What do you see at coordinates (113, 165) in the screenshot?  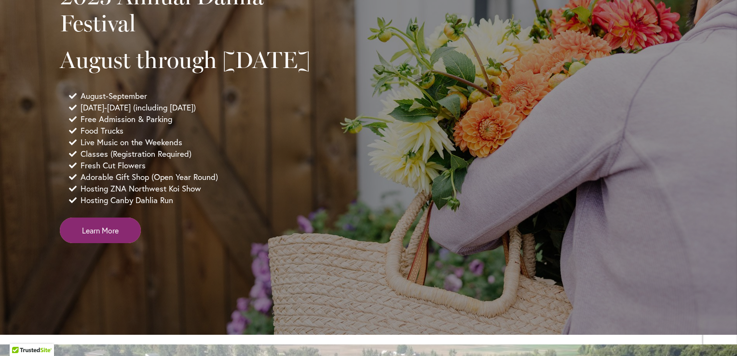 I see `span: Fresh Cut Flowers` at bounding box center [113, 165].